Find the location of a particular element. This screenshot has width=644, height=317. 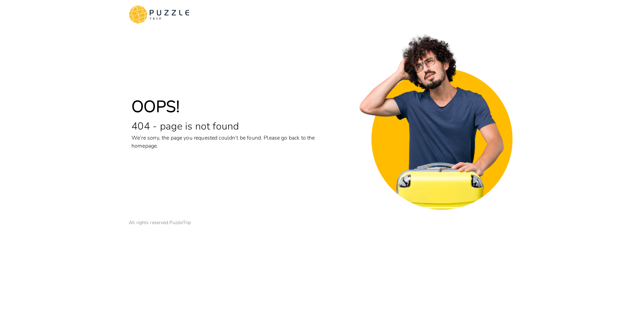

p: OOPS! is located at coordinates (225, 107).